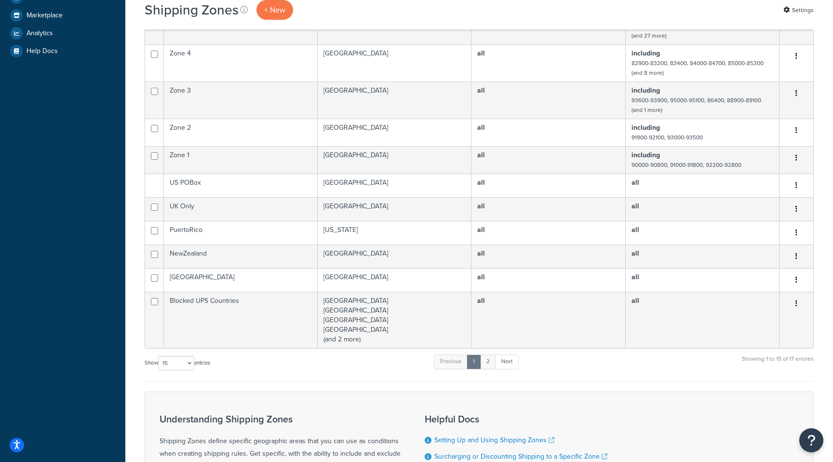  What do you see at coordinates (811, 440) in the screenshot?
I see `button: Open Resource Center` at bounding box center [811, 440].